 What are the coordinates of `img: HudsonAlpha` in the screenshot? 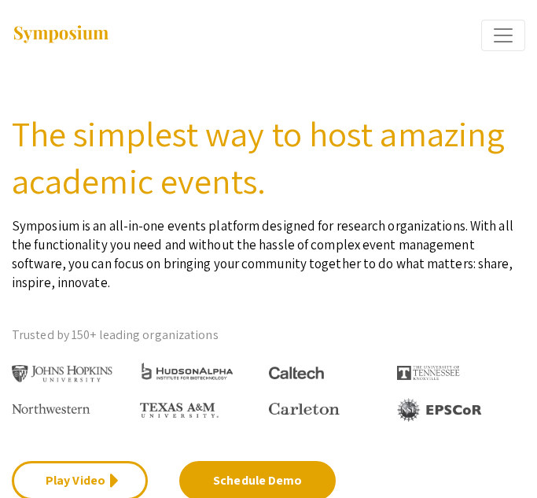 It's located at (187, 371).